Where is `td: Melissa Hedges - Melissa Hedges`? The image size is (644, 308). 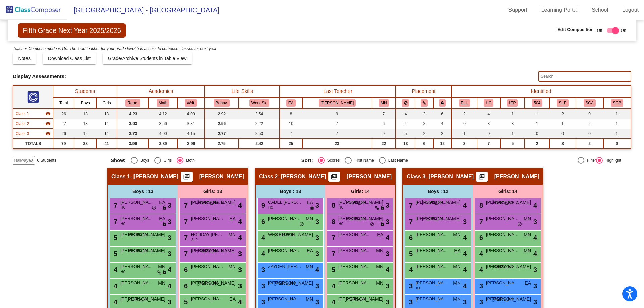 td: Melissa Hedges - Melissa Hedges is located at coordinates (33, 134).